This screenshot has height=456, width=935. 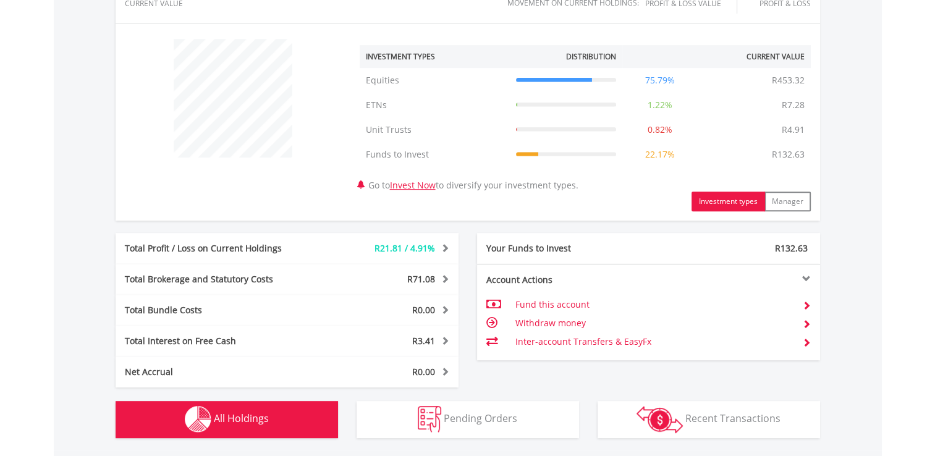 I want to click on button: Manager, so click(x=787, y=202).